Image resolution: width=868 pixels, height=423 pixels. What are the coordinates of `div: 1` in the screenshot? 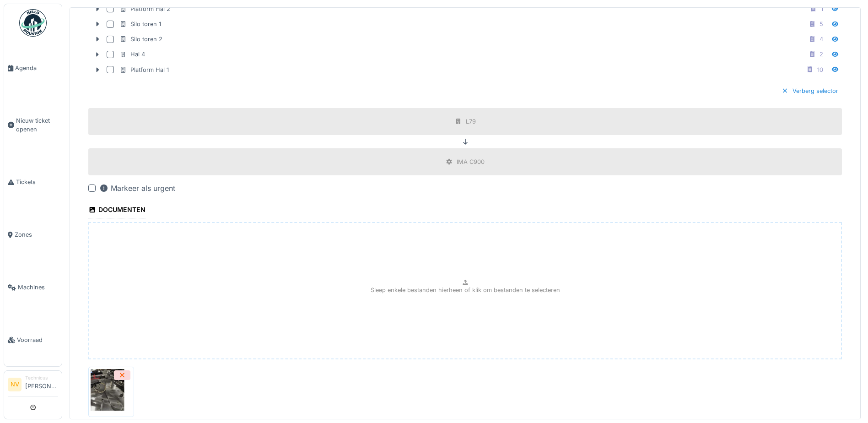 It's located at (822, 9).